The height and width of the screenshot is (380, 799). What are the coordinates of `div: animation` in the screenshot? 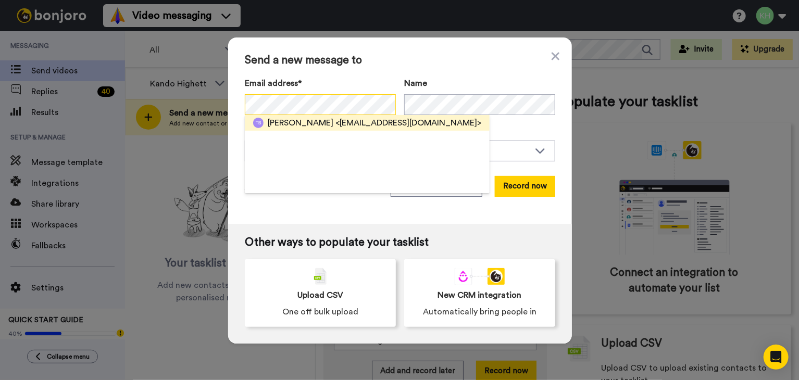 It's located at (480, 277).